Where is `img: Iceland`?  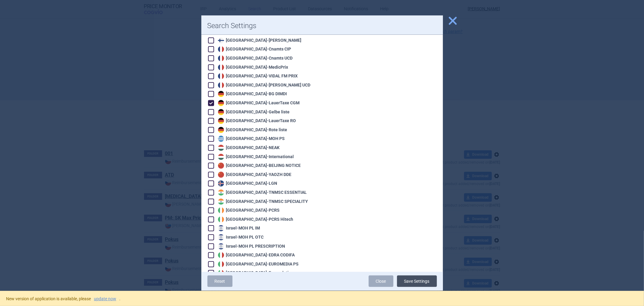
img: Iceland is located at coordinates (221, 184).